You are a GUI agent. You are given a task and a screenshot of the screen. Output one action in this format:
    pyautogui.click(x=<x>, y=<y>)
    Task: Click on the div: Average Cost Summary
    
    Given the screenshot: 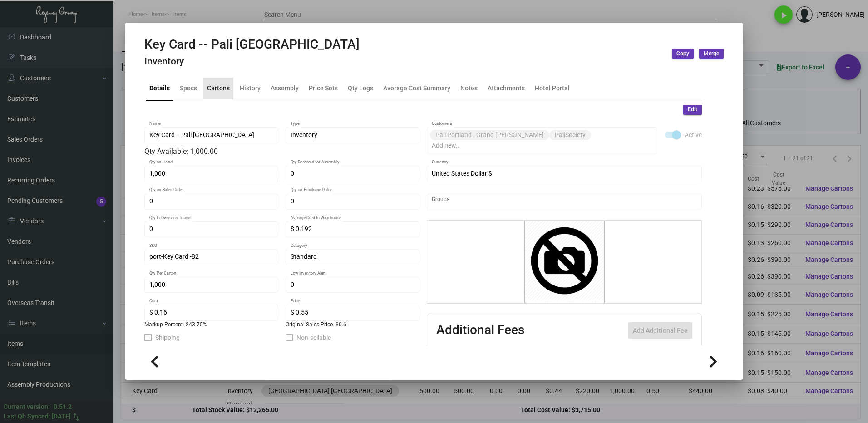 What is the action you would take?
    pyautogui.click(x=417, y=88)
    